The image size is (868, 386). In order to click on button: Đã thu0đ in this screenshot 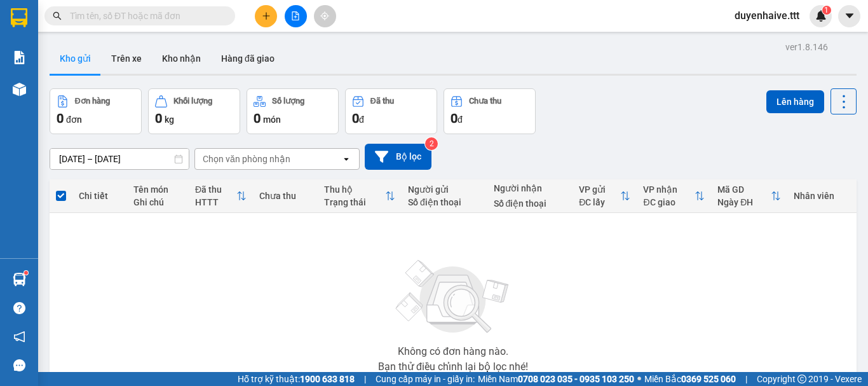, I will do `click(391, 111)`.